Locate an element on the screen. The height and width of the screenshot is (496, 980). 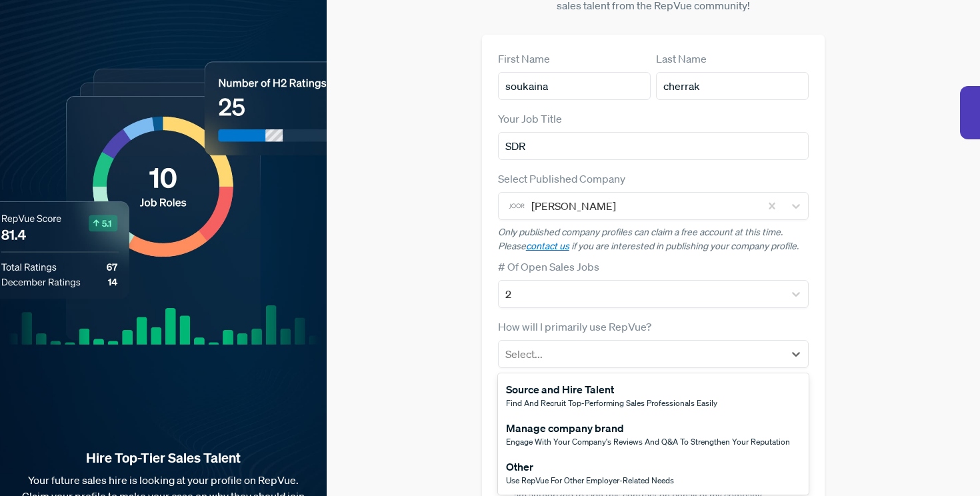
div: Other is located at coordinates (589, 467).